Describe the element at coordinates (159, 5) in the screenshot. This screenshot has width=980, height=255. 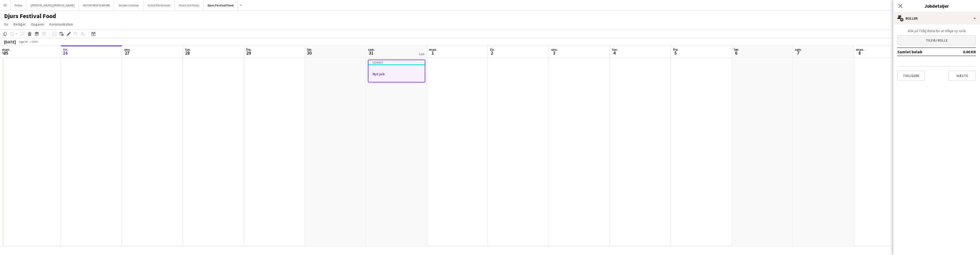
I see `button: Grenå Pavillionen` at that location.